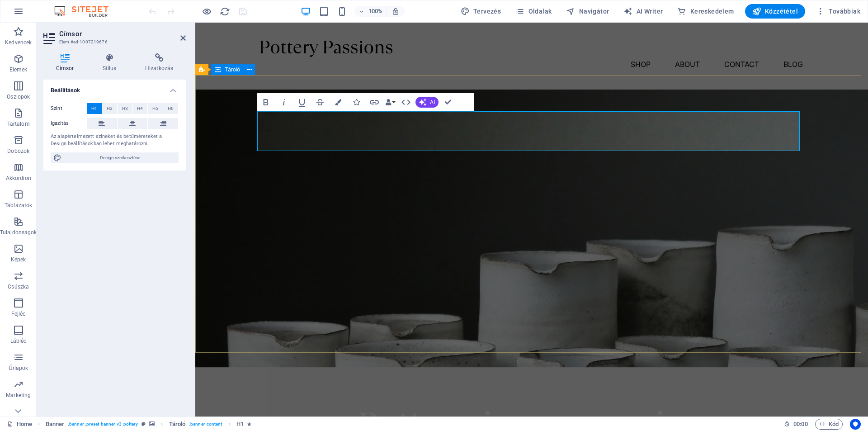  I want to click on span: Továbbiak, so click(838, 11).